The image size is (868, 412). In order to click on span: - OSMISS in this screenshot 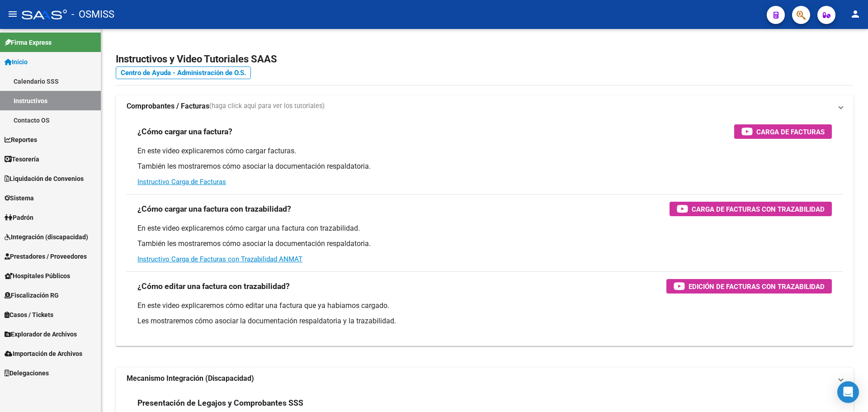, I will do `click(93, 14)`.